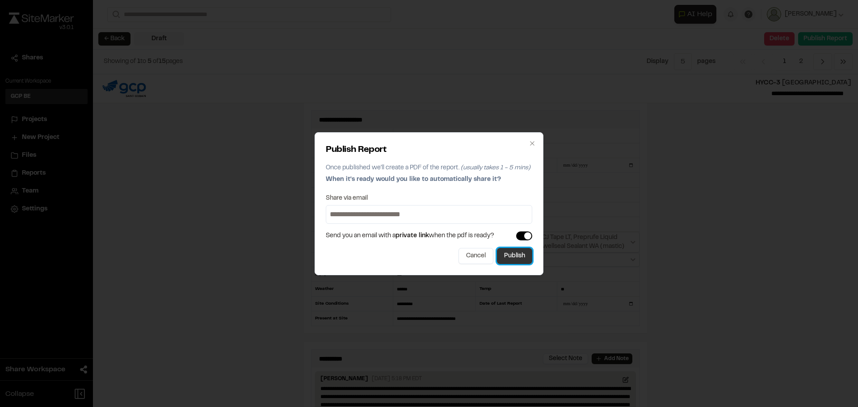  Describe the element at coordinates (476, 256) in the screenshot. I see `button: Cancel` at that location.